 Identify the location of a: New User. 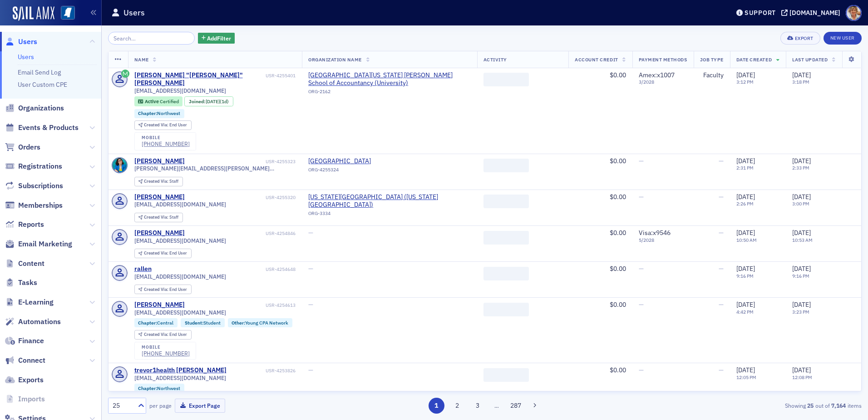
(842, 38).